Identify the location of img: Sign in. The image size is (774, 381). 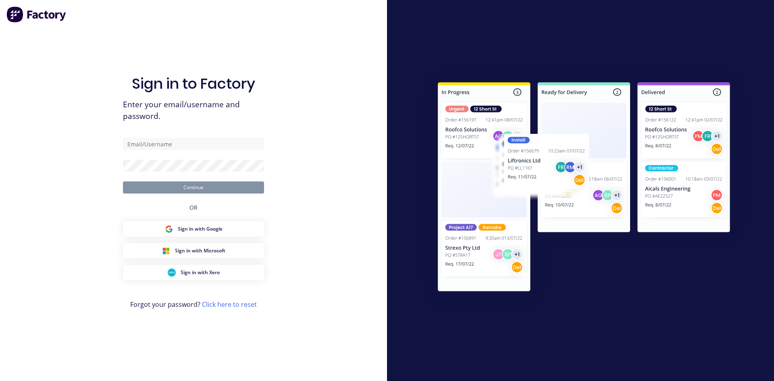
(584, 188).